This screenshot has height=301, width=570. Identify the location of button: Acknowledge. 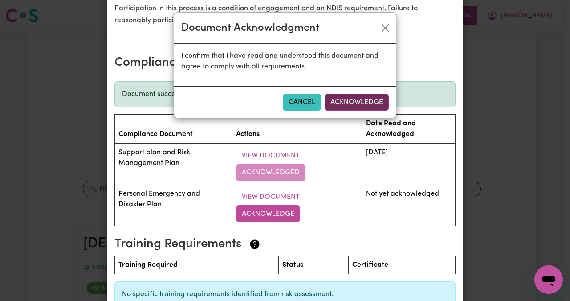
(357, 102).